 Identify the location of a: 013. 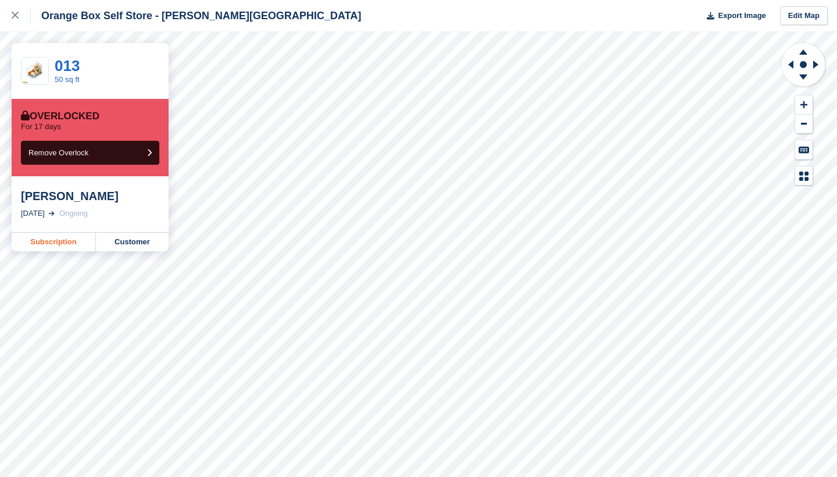
(67, 66).